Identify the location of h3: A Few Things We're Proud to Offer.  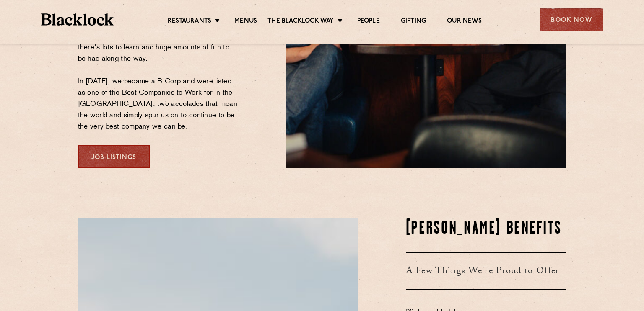
(486, 271).